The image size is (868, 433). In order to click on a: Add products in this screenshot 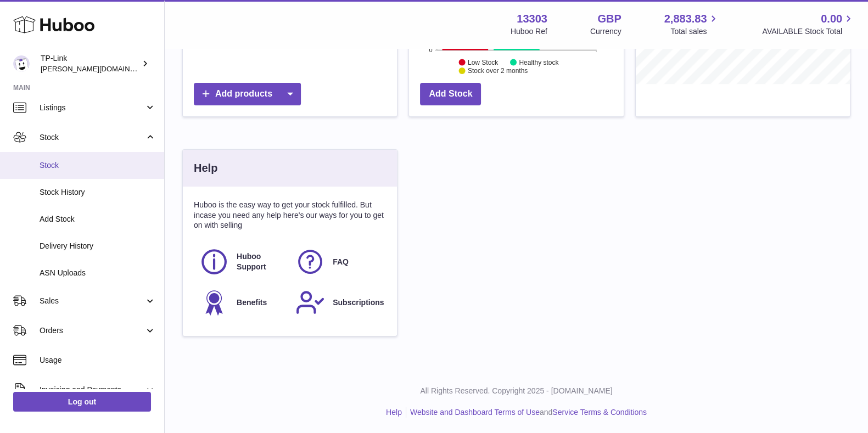, I will do `click(247, 94)`.